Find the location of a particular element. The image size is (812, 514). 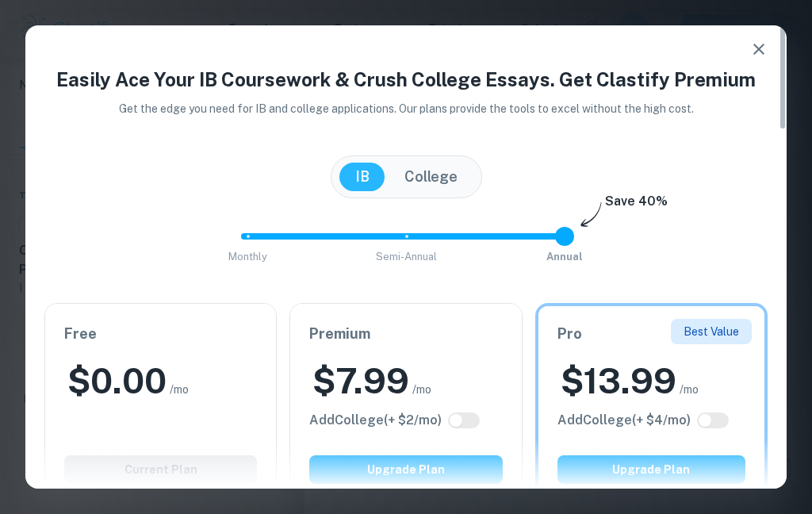

h6: Free is located at coordinates (161, 334).